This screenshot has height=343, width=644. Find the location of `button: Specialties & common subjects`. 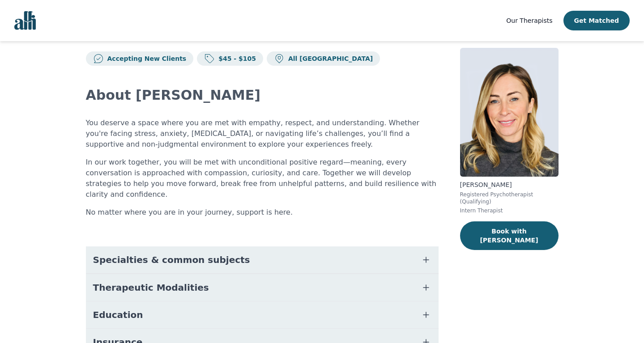

button: Specialties & common subjects is located at coordinates (262, 260).